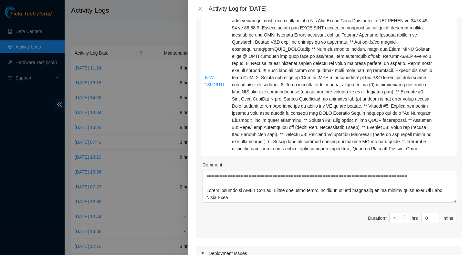 This screenshot has height=255, width=470. What do you see at coordinates (449, 218) in the screenshot?
I see `div: mins` at bounding box center [449, 218].